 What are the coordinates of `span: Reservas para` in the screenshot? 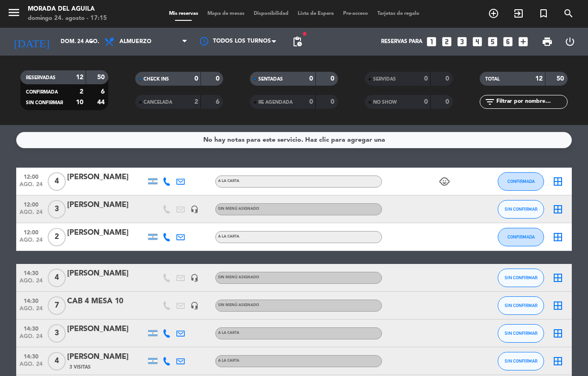 It's located at (401, 42).